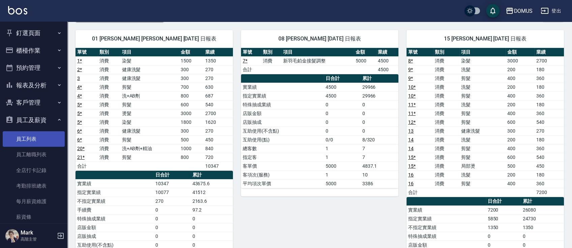 This screenshot has width=572, height=248. I want to click on td: 0/0, so click(342, 140).